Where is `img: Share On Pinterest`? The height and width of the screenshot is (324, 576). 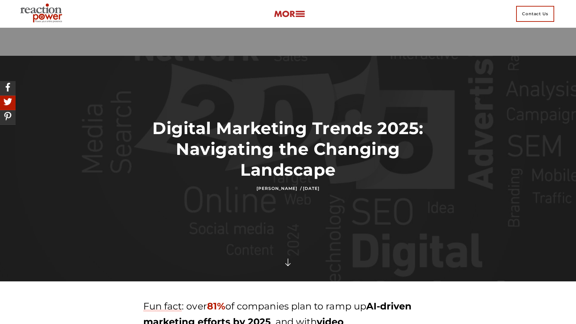 img: Share On Pinterest is located at coordinates (8, 116).